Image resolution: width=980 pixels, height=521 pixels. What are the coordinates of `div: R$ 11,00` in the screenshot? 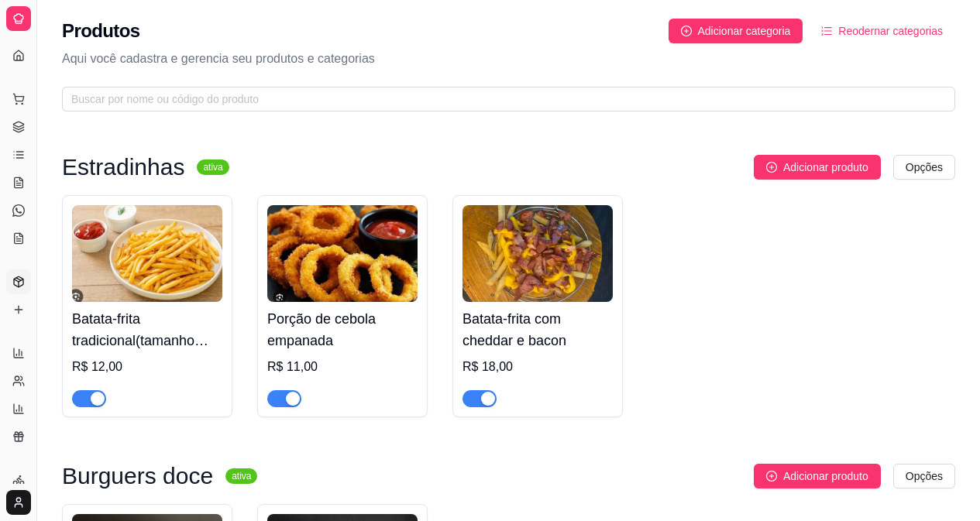 It's located at (343, 367).